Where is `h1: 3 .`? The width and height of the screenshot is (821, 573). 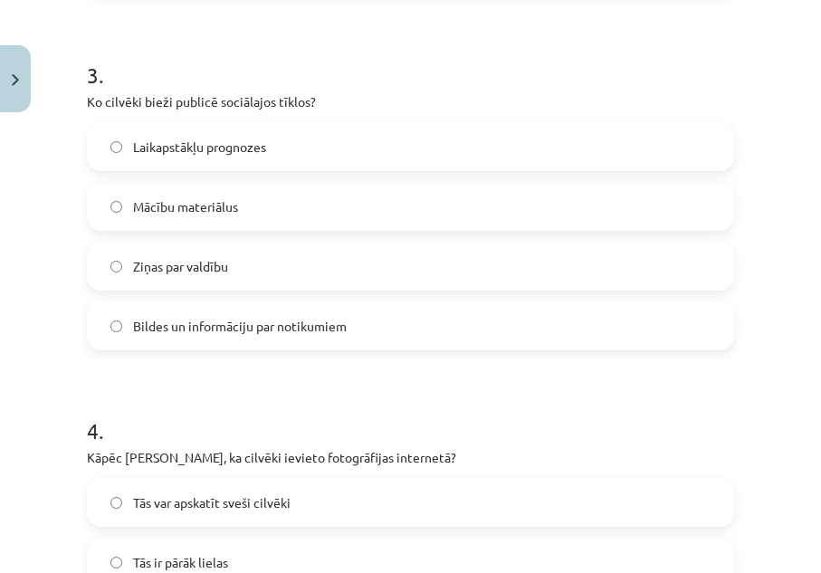
h1: 3 . is located at coordinates (410, 59).